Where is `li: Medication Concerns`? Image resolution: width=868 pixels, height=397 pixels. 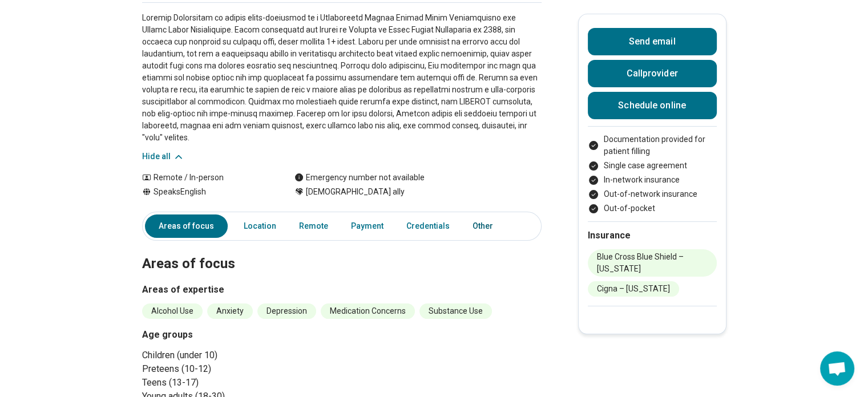
li: Medication Concerns is located at coordinates (367, 311).